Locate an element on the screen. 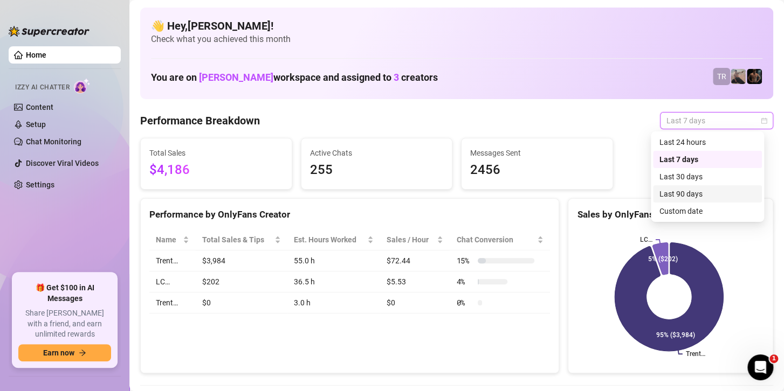  td: 36.5 h is located at coordinates (334, 282).